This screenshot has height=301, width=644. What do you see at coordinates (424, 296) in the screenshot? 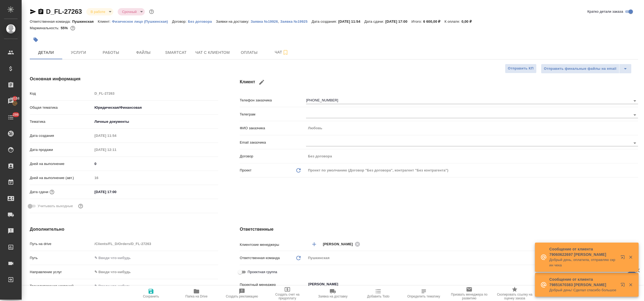
I see `span: Определить тематику` at bounding box center [424, 296].